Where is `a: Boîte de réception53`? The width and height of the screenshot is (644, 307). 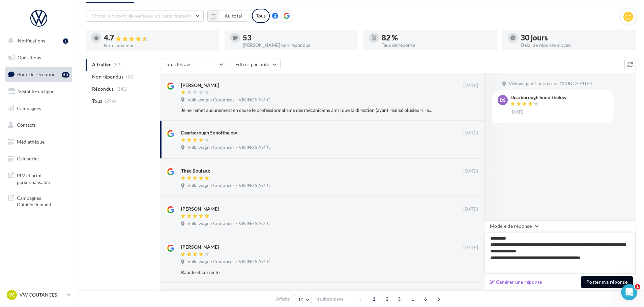 a: Boîte de réception53 is located at coordinates (39, 74).